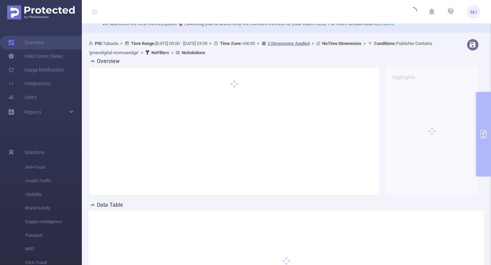 The width and height of the screenshot is (491, 265). What do you see at coordinates (41, 12) in the screenshot?
I see `img: Protected Media` at bounding box center [41, 12].